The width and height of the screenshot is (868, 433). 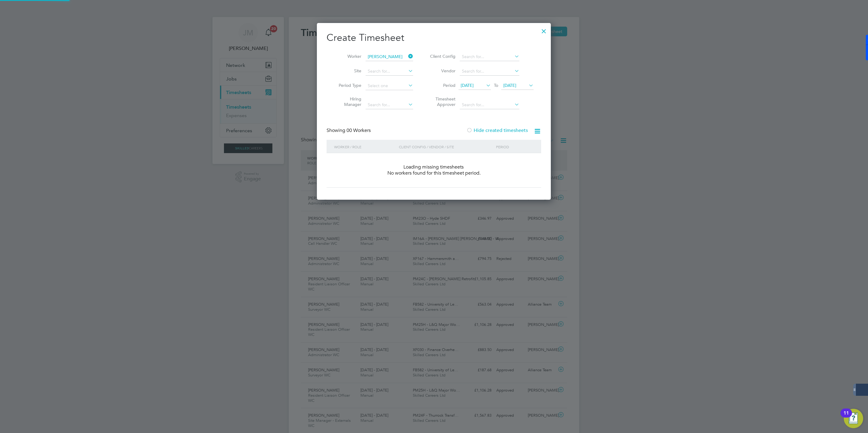 I want to click on label: Vendor, so click(x=442, y=71).